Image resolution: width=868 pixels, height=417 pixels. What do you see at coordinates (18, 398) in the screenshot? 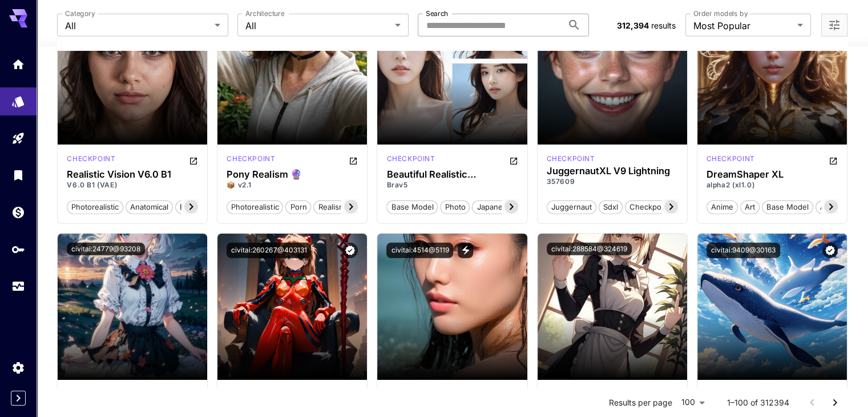
I see `button: Expand sidebar` at bounding box center [18, 398].